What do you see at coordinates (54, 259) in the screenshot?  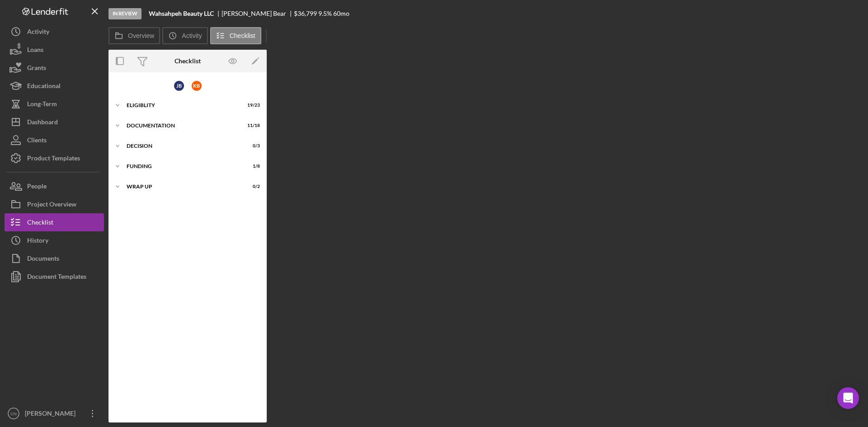 I see `a: Documents` at bounding box center [54, 259].